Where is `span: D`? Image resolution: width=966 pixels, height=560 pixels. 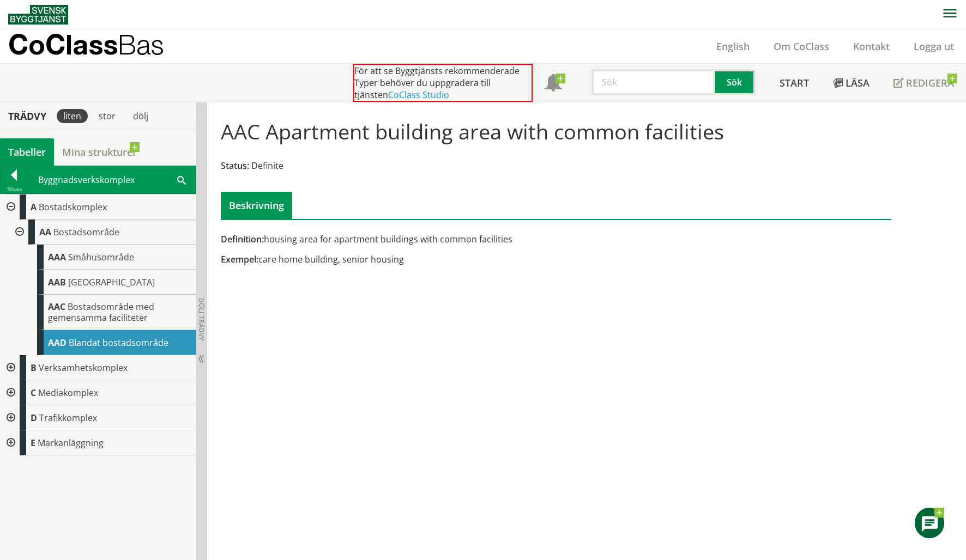 span: D is located at coordinates (33, 418).